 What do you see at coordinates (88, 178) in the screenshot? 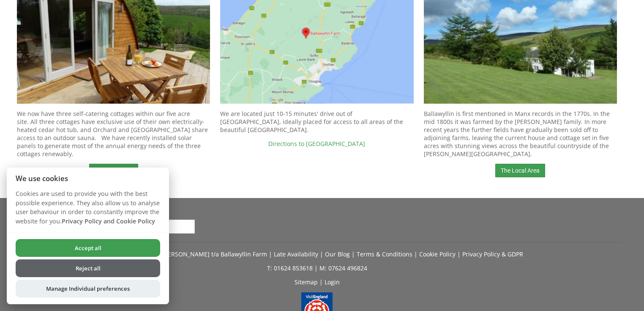
I see `h2: We use cookies` at bounding box center [88, 178].